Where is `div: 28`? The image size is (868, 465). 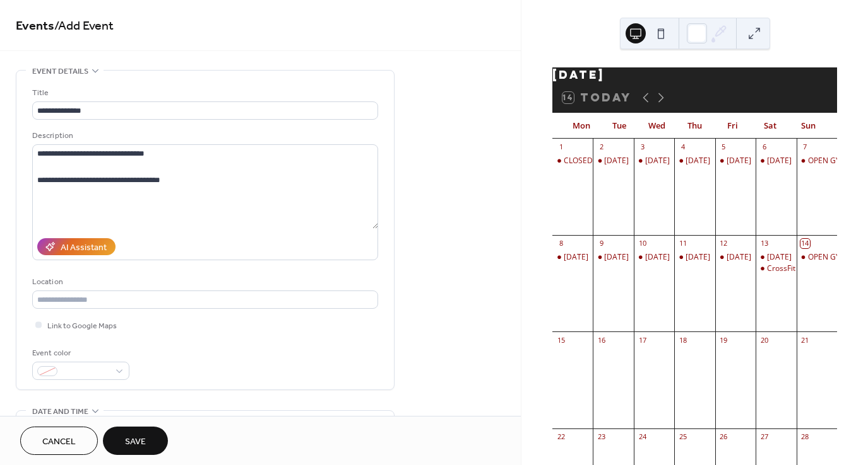
div: 28 is located at coordinates (804, 437).